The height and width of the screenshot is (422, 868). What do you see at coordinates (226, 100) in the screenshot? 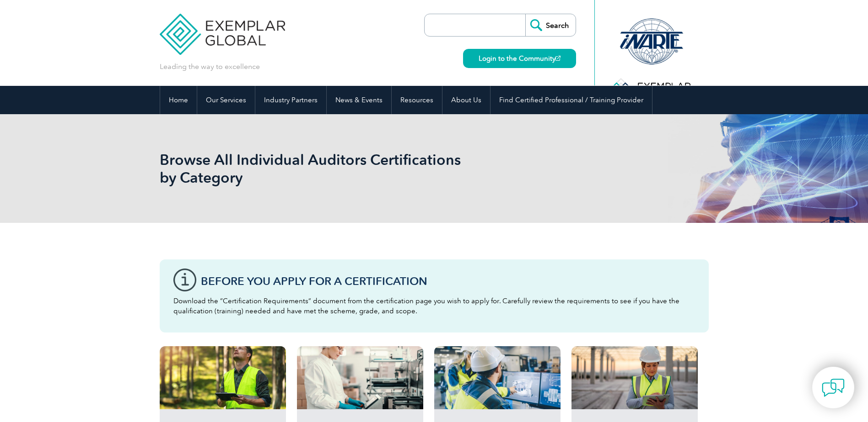
I see `a: Our Services` at bounding box center [226, 100].